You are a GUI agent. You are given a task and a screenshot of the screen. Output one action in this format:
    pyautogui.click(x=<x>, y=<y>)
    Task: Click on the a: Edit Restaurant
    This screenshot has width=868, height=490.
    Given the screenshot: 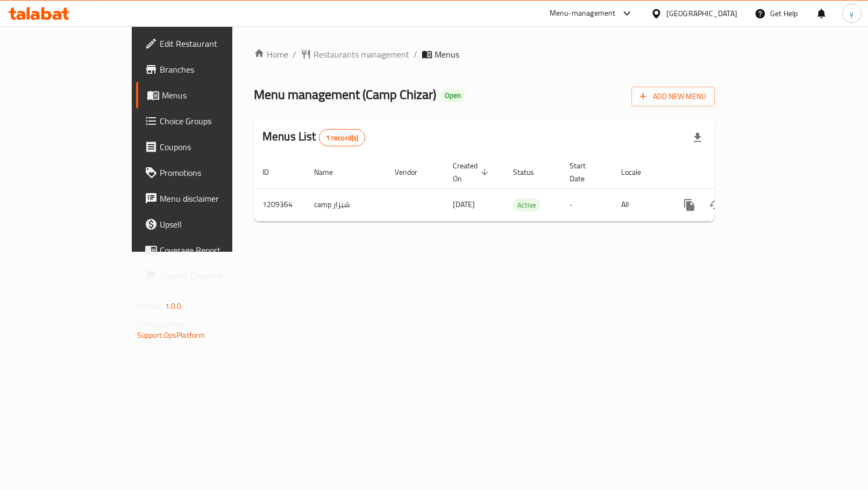 What is the action you would take?
    pyautogui.click(x=206, y=44)
    